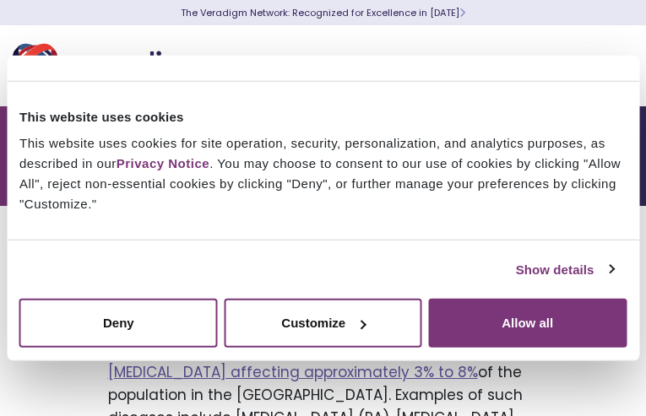 This screenshot has width=646, height=416. I want to click on div: This website uses cookies, so click(323, 117).